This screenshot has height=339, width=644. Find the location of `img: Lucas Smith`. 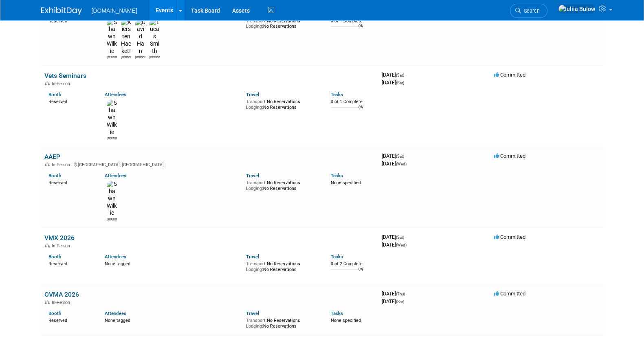

img: Lucas Smith is located at coordinates (154, 37).